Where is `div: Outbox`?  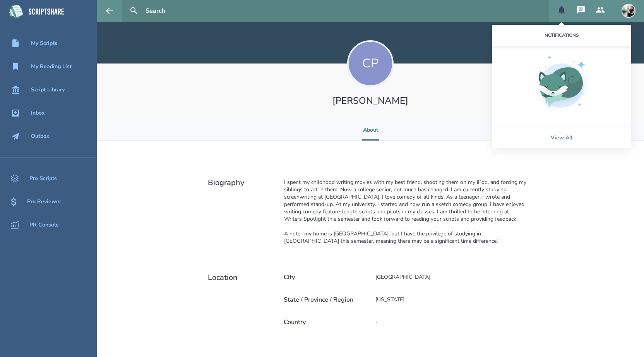 div: Outbox is located at coordinates (40, 136).